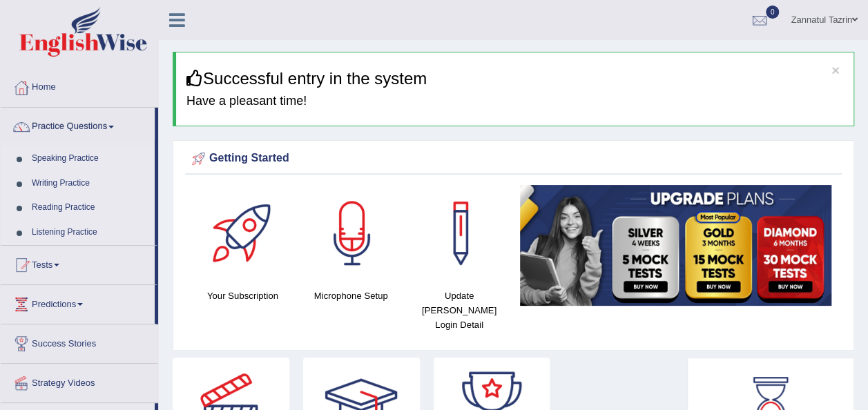 This screenshot has width=868, height=410. What do you see at coordinates (90, 233) in the screenshot?
I see `a: Listening Practice` at bounding box center [90, 233].